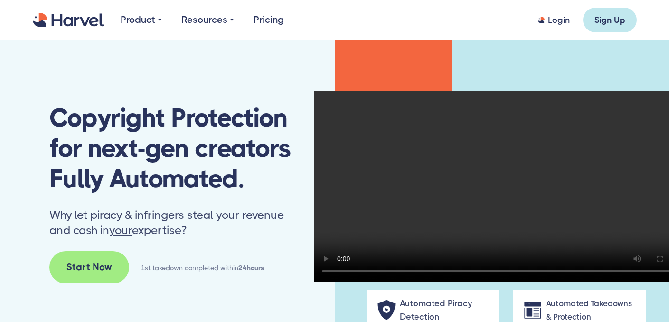 The image size is (669, 322). I want to click on div: Sign Up, so click(610, 20).